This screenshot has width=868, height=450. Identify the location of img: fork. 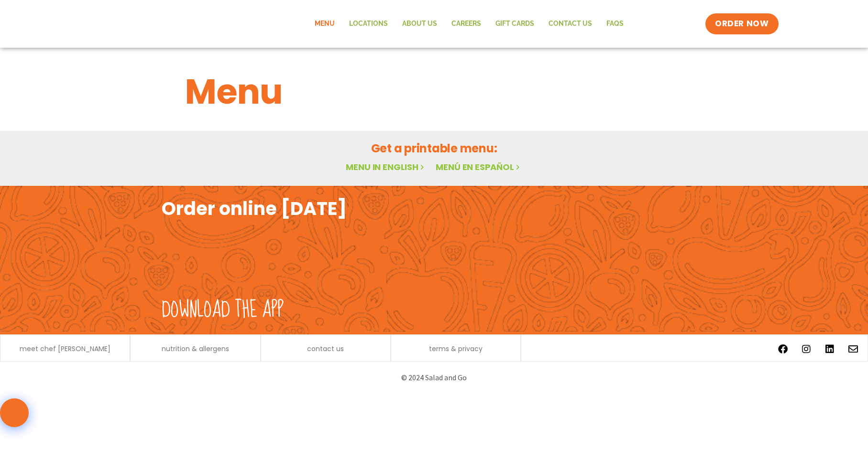
(233, 256).